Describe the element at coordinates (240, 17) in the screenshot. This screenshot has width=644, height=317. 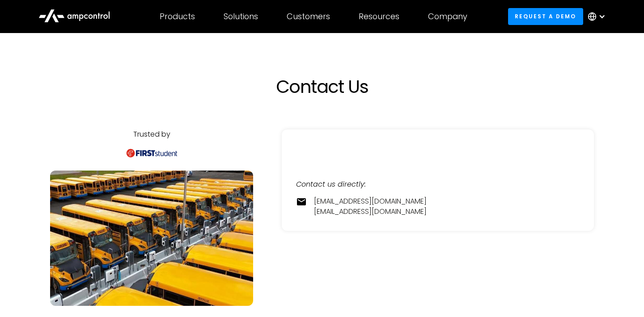
I see `div: Solutions` at that location.